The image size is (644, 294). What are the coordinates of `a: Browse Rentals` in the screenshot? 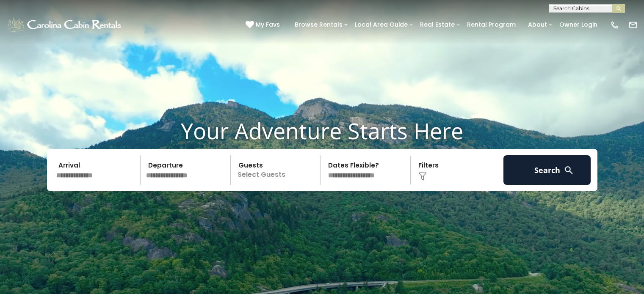 It's located at (319, 25).